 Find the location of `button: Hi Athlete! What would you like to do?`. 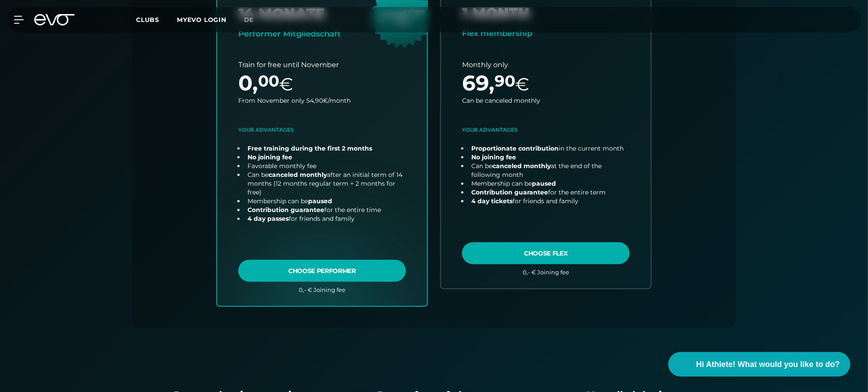

button: Hi Athlete! What would you like to do? is located at coordinates (759, 364).